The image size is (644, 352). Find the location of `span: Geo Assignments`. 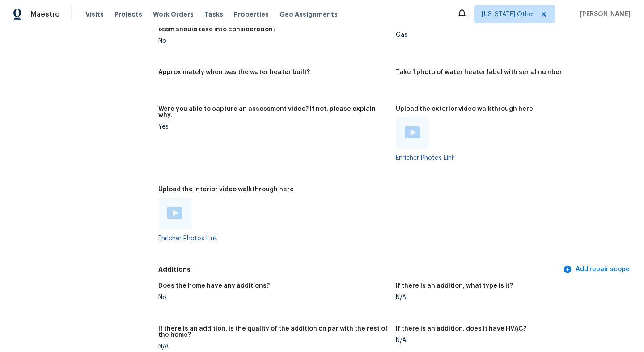

span: Geo Assignments is located at coordinates (308, 14).